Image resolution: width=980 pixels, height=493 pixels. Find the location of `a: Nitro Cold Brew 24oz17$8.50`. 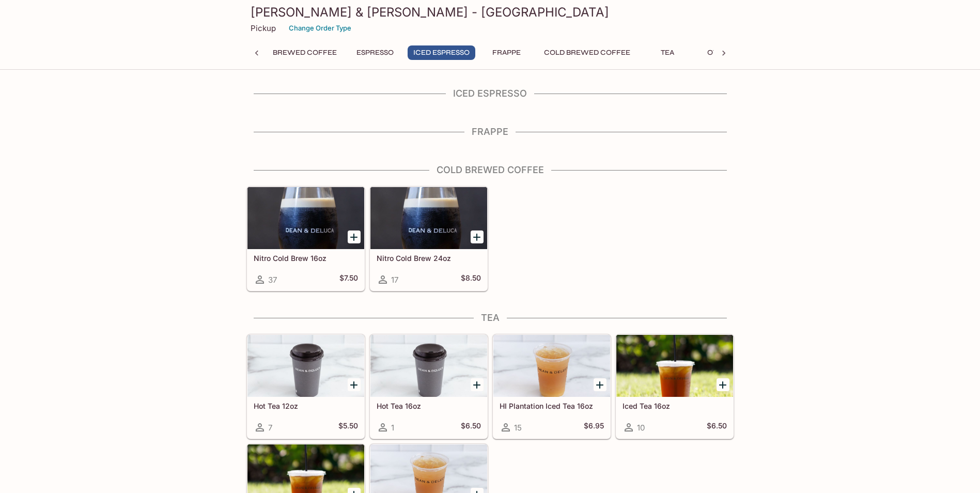

a: Nitro Cold Brew 24oz17$8.50 is located at coordinates (429, 239).